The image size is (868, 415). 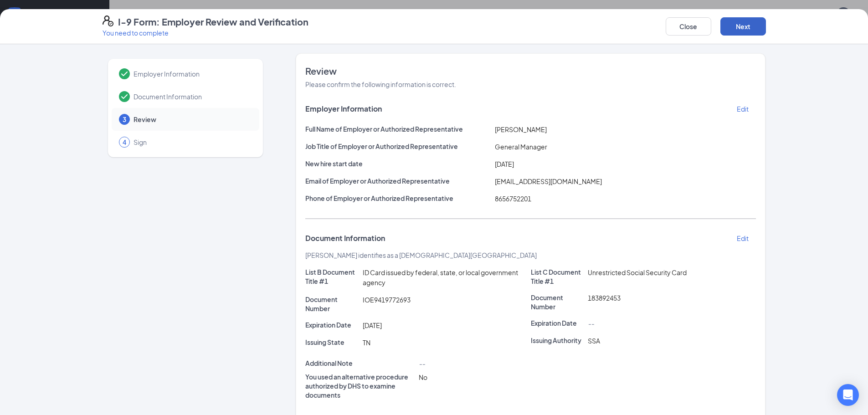 What do you see at coordinates (688, 26) in the screenshot?
I see `button: Close` at bounding box center [688, 26].